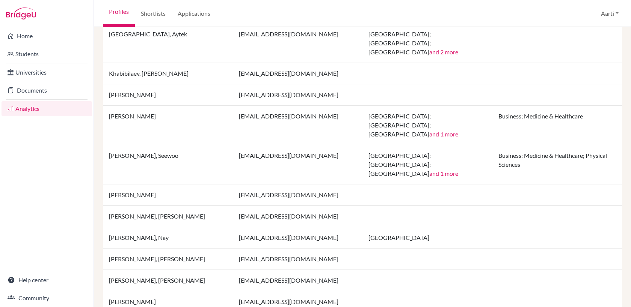 The height and width of the screenshot is (307, 631). What do you see at coordinates (47, 54) in the screenshot?
I see `a: Students` at bounding box center [47, 54].